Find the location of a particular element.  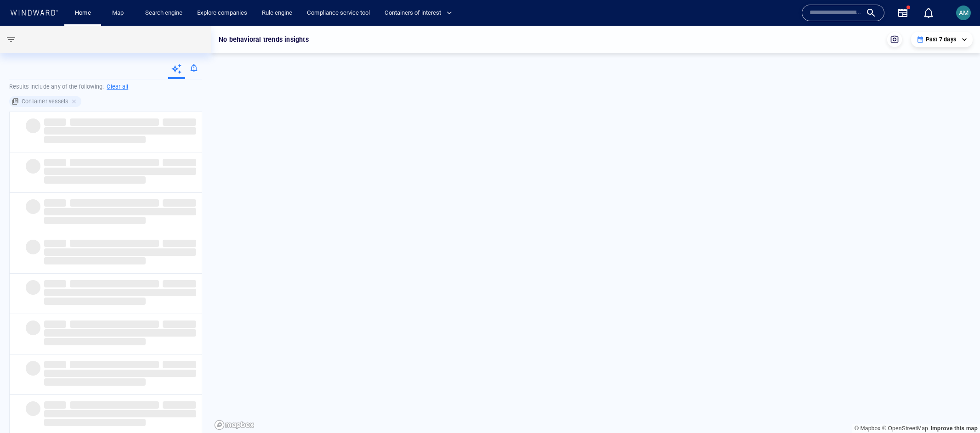

button: Search engine is located at coordinates (164, 13).